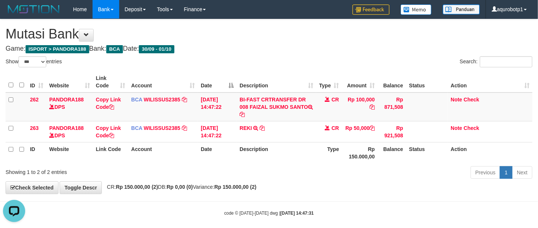 The width and height of the screenshot is (538, 228). I want to click on th: Action, so click(490, 153).